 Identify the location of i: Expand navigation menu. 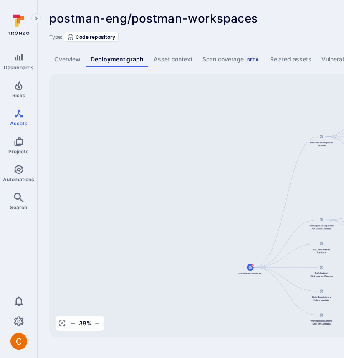
(36, 18).